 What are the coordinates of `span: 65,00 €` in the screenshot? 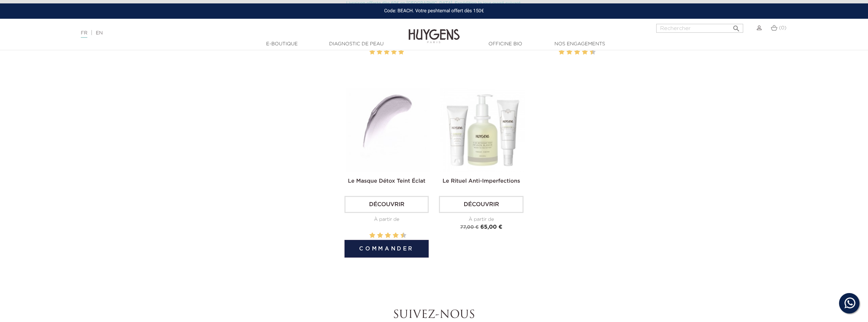 It's located at (491, 227).